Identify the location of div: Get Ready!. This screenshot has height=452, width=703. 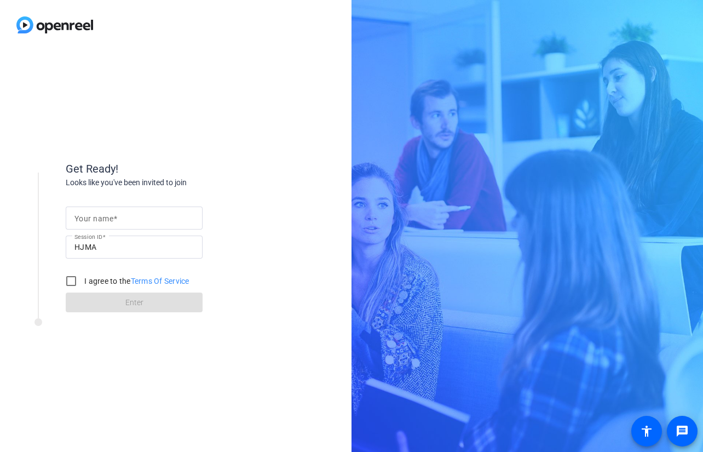
(175, 169).